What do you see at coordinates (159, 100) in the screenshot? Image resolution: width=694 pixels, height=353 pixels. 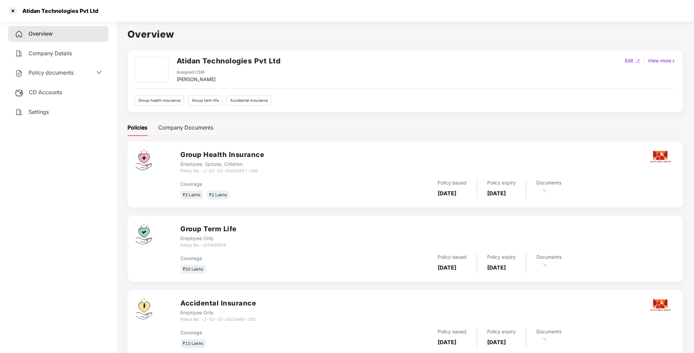 I see `div: Group health insurance` at bounding box center [159, 100].